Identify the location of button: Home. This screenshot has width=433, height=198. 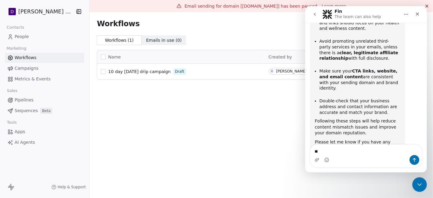
(101, 8).